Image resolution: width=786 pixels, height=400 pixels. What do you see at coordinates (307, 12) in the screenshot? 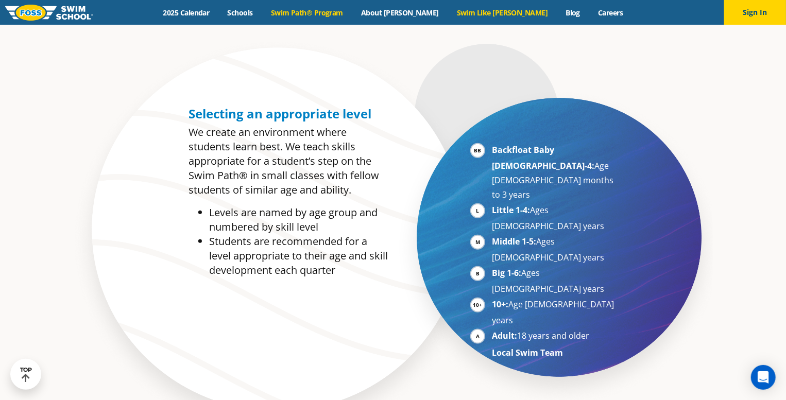
I see `a: Swim Path® Program` at bounding box center [307, 12].